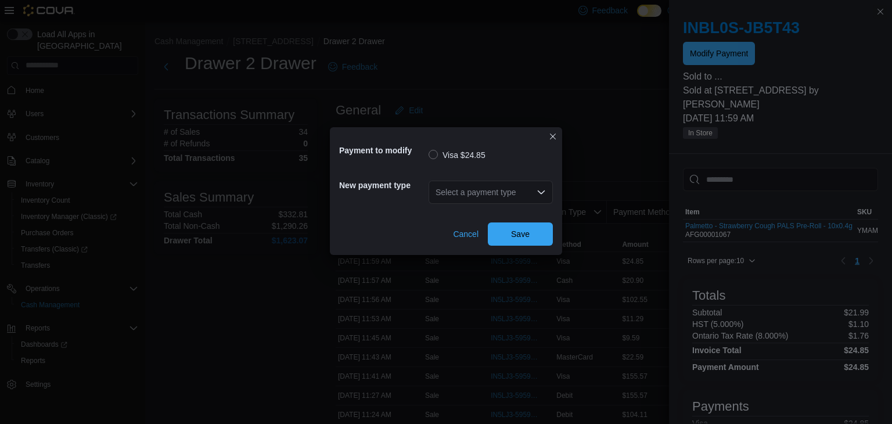 The image size is (892, 424). Describe the element at coordinates (520, 234) in the screenshot. I see `span: Save` at that location.